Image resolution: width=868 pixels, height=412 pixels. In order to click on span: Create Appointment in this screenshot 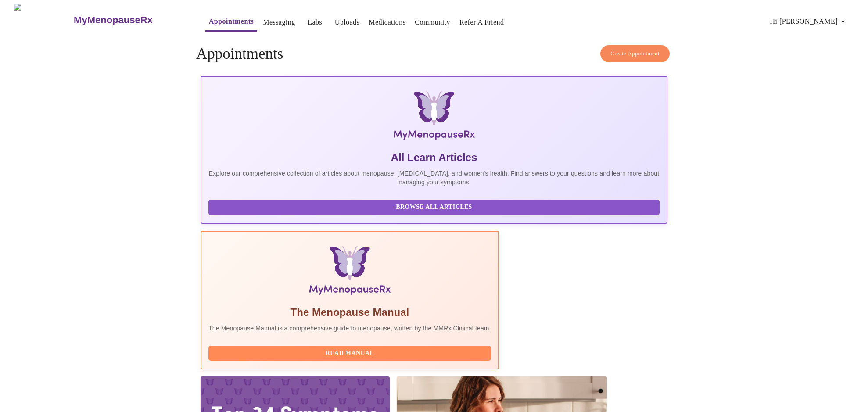, I will do `click(635, 54)`.